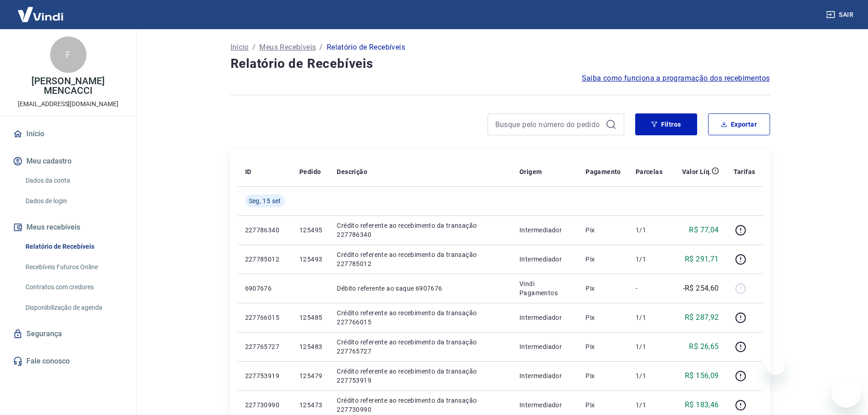 This screenshot has width=868, height=415. Describe the element at coordinates (73, 307) in the screenshot. I see `a: Disponibilização de agenda` at that location.